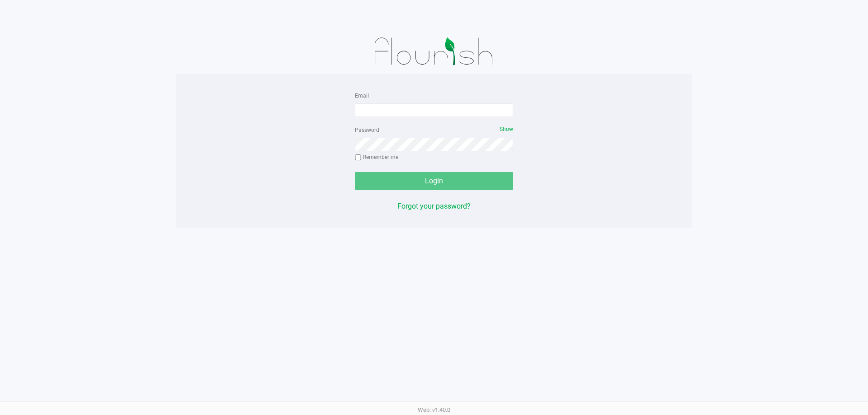  What do you see at coordinates (434, 207) in the screenshot?
I see `button: Forgot your password?` at bounding box center [434, 207].